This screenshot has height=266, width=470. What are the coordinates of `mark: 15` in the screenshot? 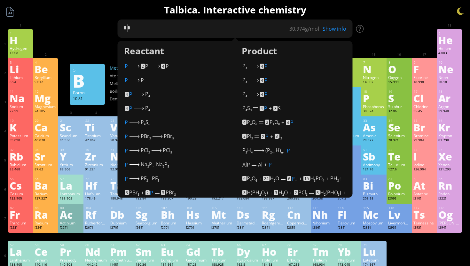 It's located at (306, 178).